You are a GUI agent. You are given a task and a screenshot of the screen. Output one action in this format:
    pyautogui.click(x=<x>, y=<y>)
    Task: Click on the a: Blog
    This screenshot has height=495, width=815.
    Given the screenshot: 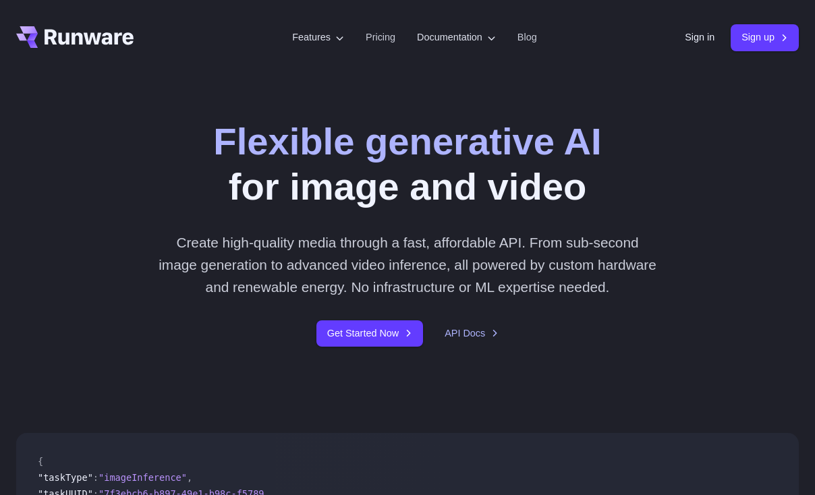 What is the action you would take?
    pyautogui.click(x=527, y=37)
    